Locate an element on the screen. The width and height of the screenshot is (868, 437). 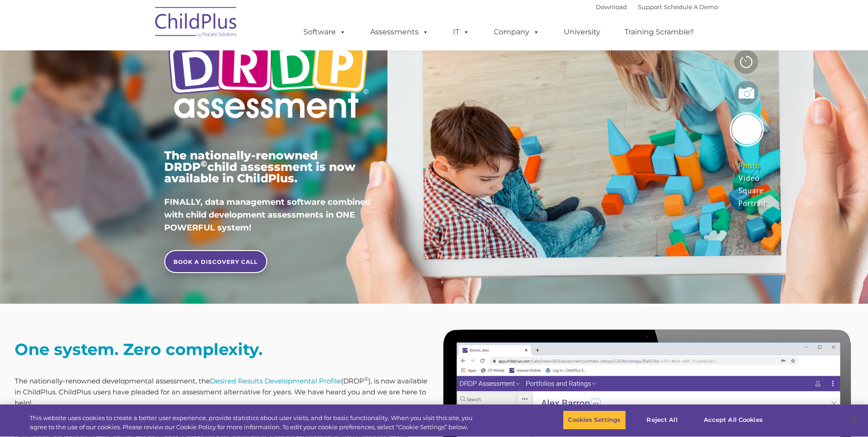
a: Training Scramble!! is located at coordinates (659, 32).